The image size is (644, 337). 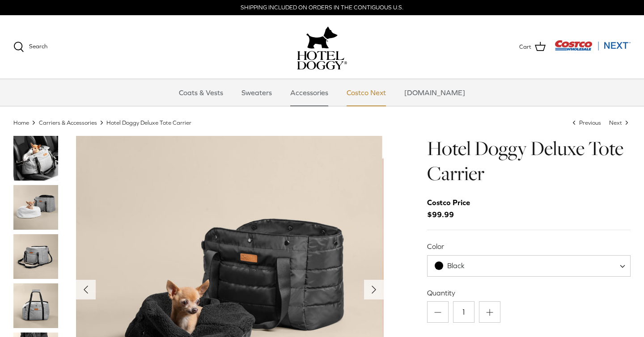 I want to click on img: hoteldoggycom, so click(x=322, y=60).